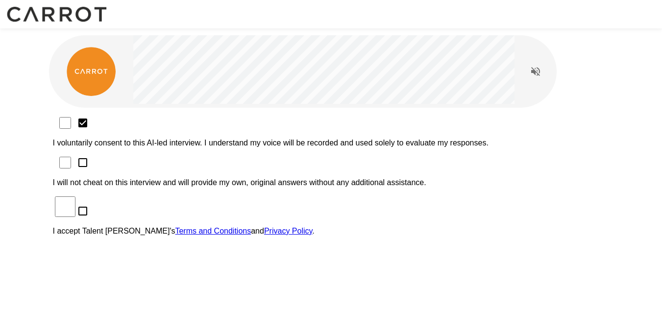 The height and width of the screenshot is (310, 662). What do you see at coordinates (213, 231) in the screenshot?
I see `a: Terms and Conditions` at bounding box center [213, 231].